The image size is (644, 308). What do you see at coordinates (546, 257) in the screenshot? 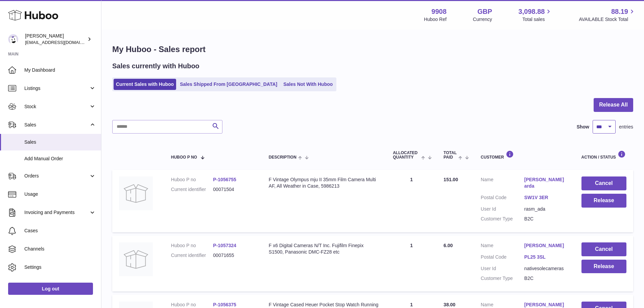
I see `a: PL25 3SL` at bounding box center [546, 257].